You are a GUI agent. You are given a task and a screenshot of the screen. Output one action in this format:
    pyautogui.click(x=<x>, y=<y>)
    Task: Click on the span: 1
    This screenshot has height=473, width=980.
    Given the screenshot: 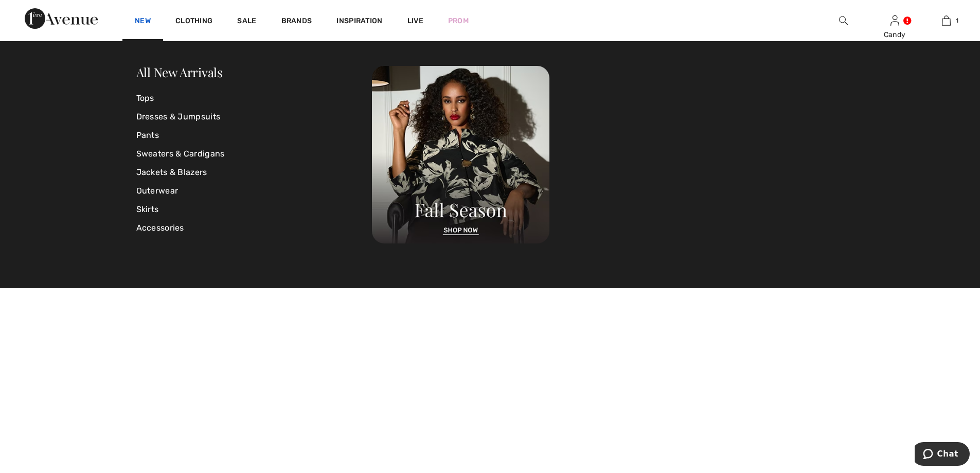 What is the action you would take?
    pyautogui.click(x=957, y=20)
    